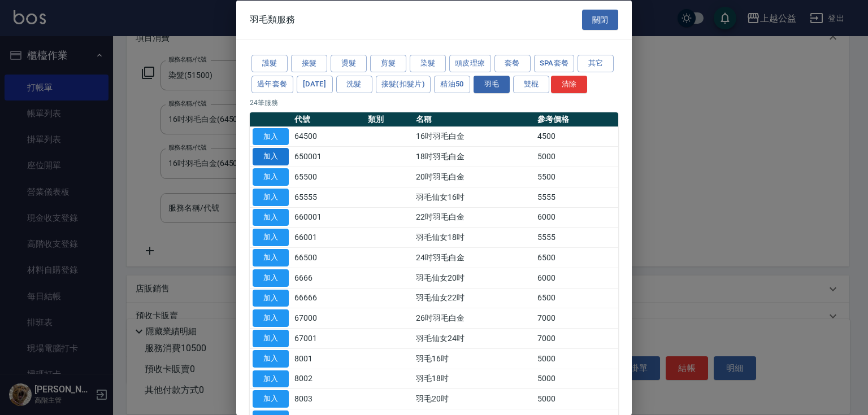 This screenshot has height=415, width=868. What do you see at coordinates (328, 298) in the screenshot?
I see `td: 66666` at bounding box center [328, 298].